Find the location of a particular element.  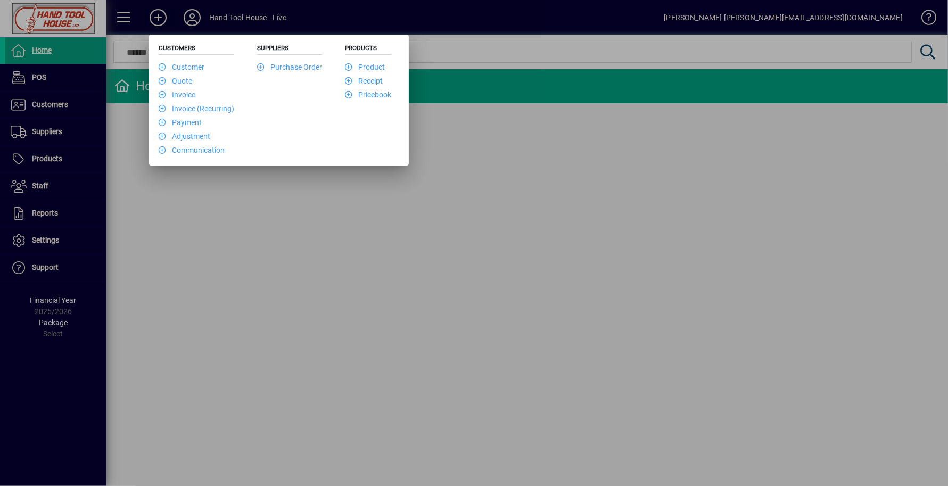

a: Product is located at coordinates (365, 67).